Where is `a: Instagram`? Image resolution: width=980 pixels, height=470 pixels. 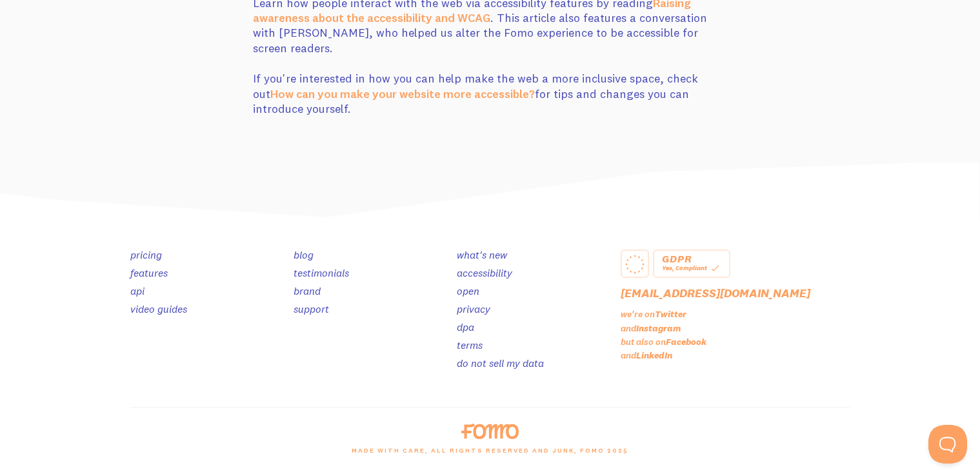
a: Instagram is located at coordinates (658, 328).